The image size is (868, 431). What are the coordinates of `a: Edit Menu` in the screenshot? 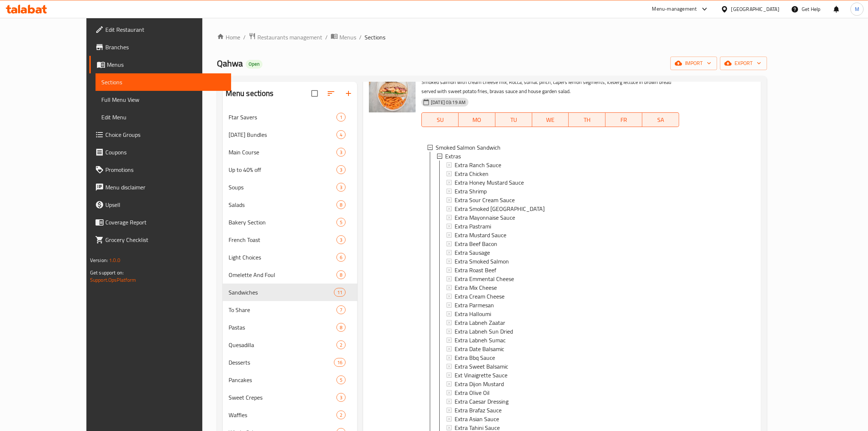 It's located at (164, 117).